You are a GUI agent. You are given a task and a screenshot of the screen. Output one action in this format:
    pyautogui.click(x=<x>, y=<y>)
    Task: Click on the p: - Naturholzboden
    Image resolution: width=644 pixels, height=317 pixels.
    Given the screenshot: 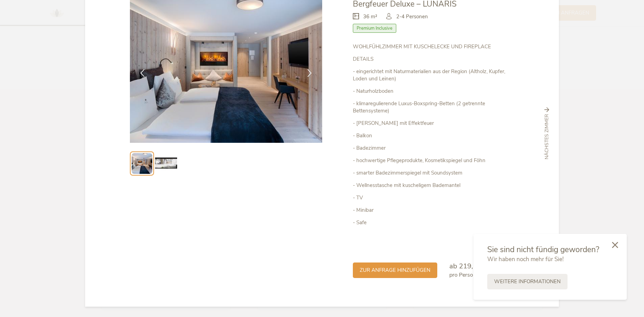 What is the action you would take?
    pyautogui.click(x=433, y=91)
    